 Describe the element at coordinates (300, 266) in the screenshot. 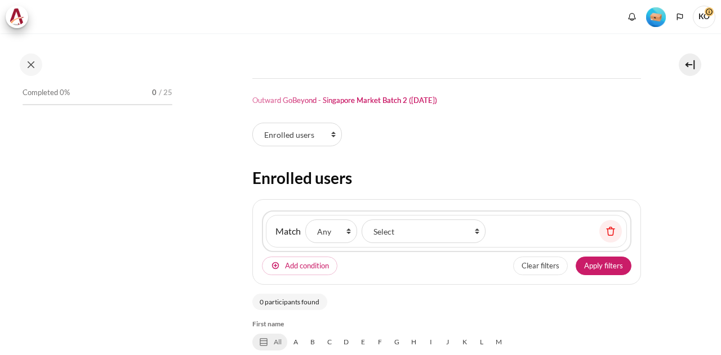

I see `button: Add condition` at that location.